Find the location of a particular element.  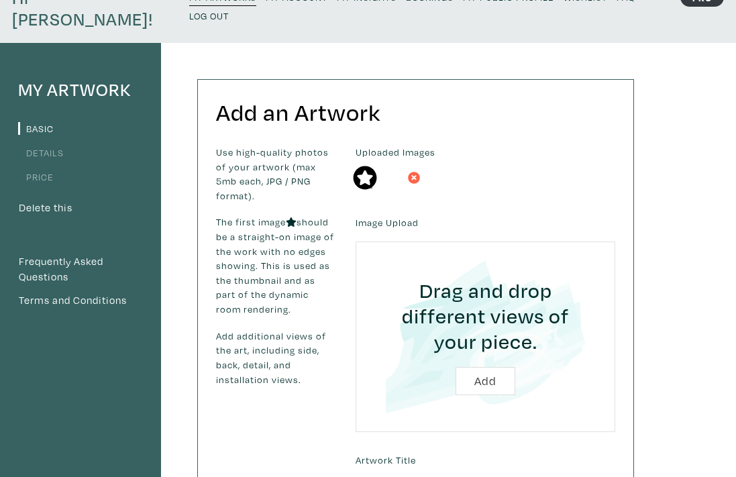

p: Add additional views of the art, including side, back, detail, and installation views. is located at coordinates (276, 358).